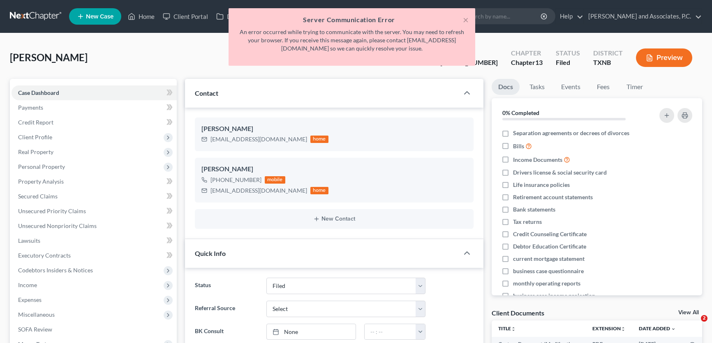 The height and width of the screenshot is (343, 712). Describe the element at coordinates (36, 315) in the screenshot. I see `span: Miscellaneous` at that location.